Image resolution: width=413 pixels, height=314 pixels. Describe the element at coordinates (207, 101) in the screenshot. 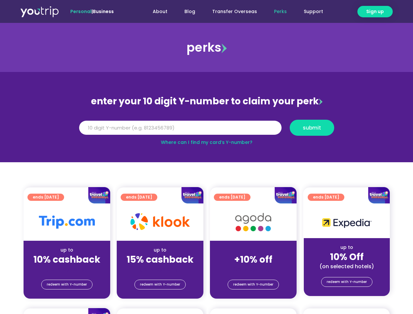

I see `div: enter your 10 digit Y-number to claim your perk` at that location.